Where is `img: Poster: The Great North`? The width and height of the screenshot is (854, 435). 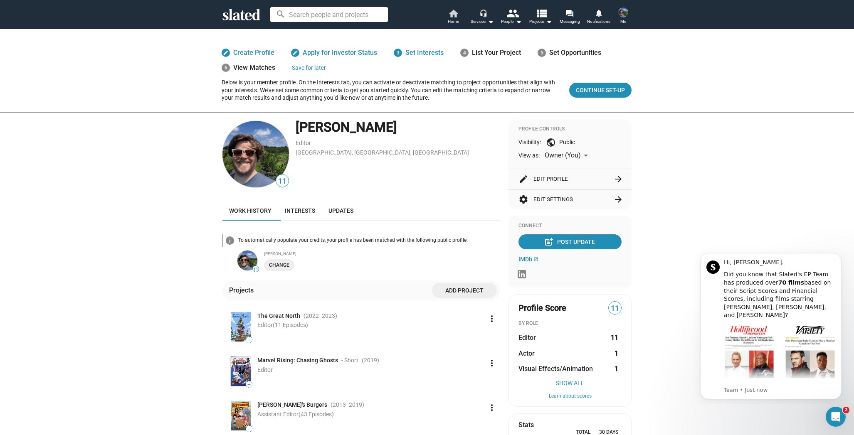
img: Poster: The Great North is located at coordinates (241, 327).